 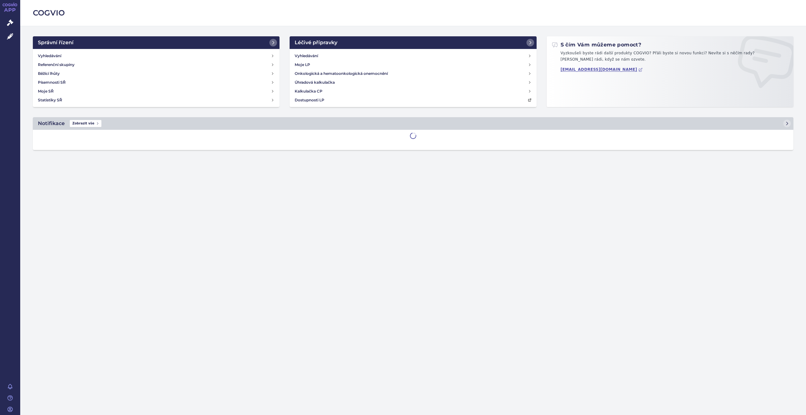 What do you see at coordinates (316, 43) in the screenshot?
I see `h2: Léčivé přípravky` at bounding box center [316, 43].